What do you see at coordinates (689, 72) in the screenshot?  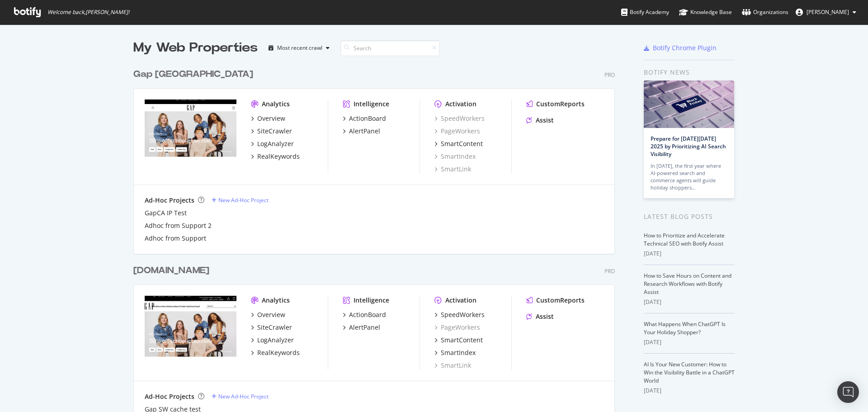 I see `div: Botify news` at bounding box center [689, 72].